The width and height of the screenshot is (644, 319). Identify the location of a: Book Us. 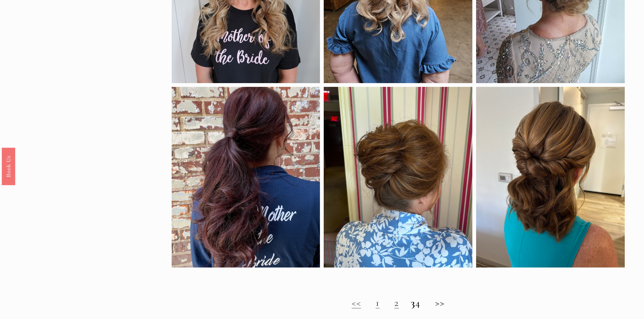
(8, 166).